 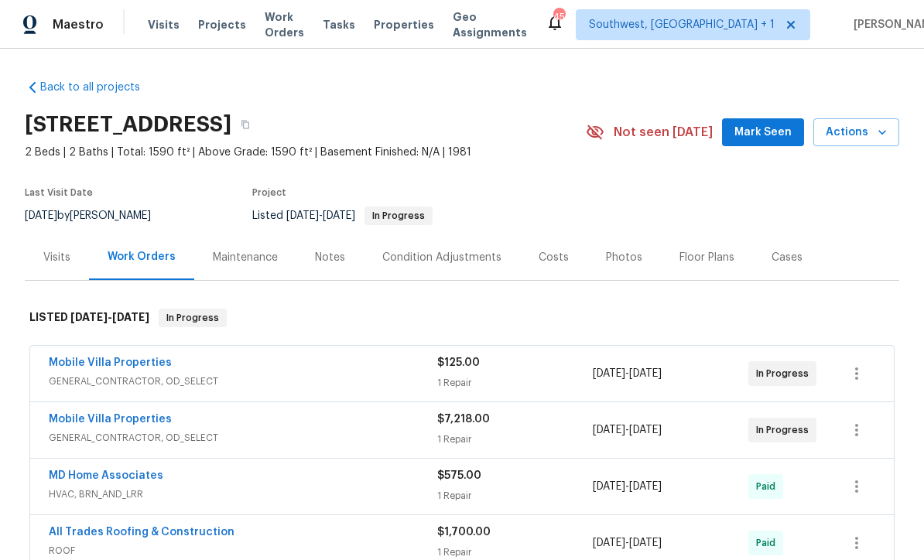 I want to click on span: Visits, so click(x=164, y=25).